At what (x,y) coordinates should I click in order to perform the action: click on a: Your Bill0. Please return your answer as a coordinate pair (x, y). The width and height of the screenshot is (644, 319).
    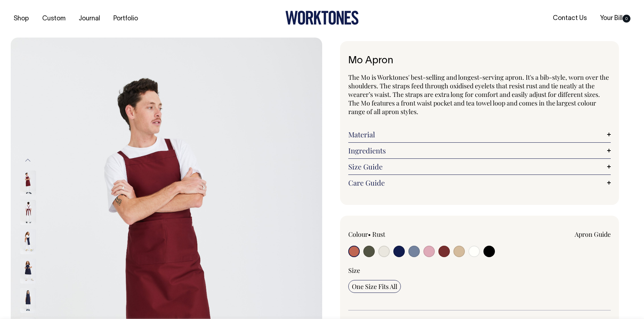
    Looking at the image, I should click on (615, 18).